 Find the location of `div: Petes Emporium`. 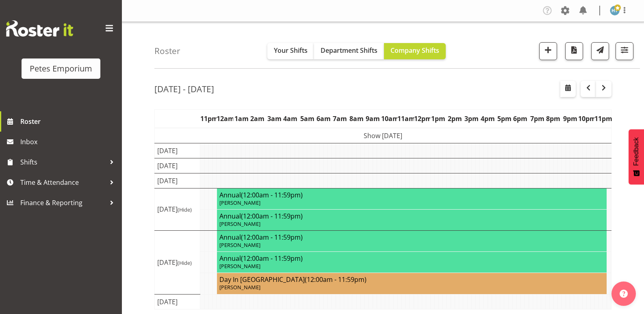

div: Petes Emporium is located at coordinates (61, 69).